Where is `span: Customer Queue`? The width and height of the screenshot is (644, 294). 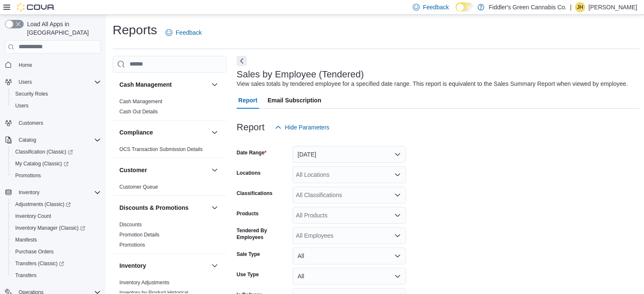 span: Customer Queue is located at coordinates (139, 187).